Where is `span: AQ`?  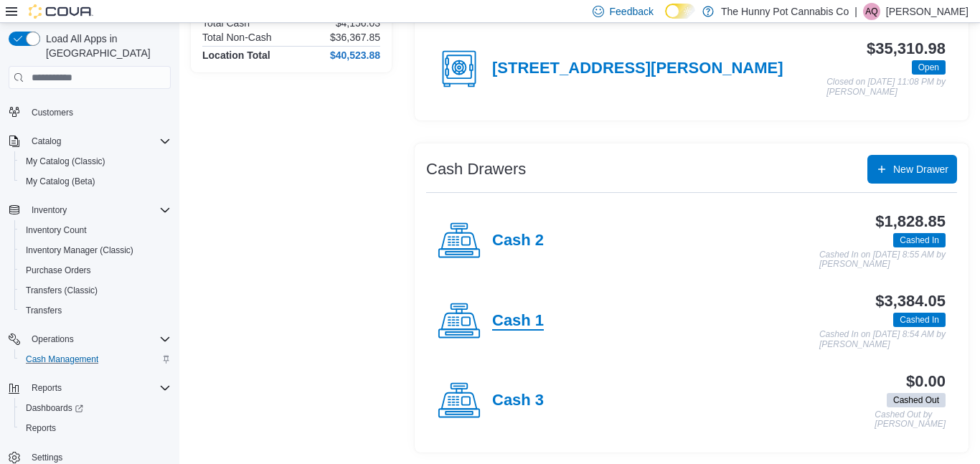 span: AQ is located at coordinates (871, 12).